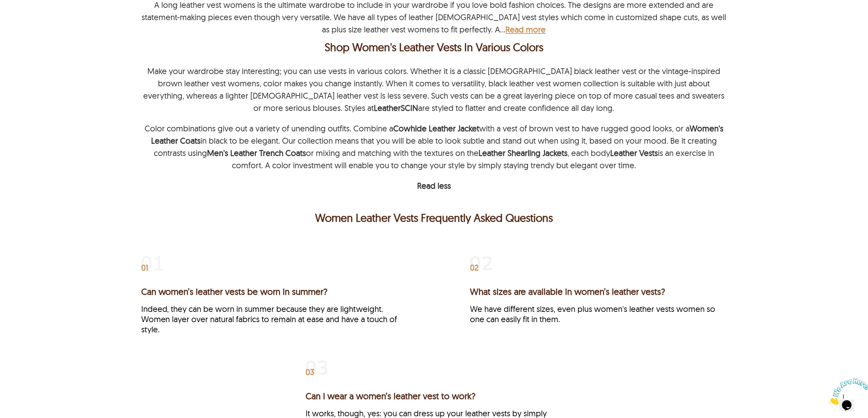  I want to click on div: CloseChat attention grabber, so click(21, 16).